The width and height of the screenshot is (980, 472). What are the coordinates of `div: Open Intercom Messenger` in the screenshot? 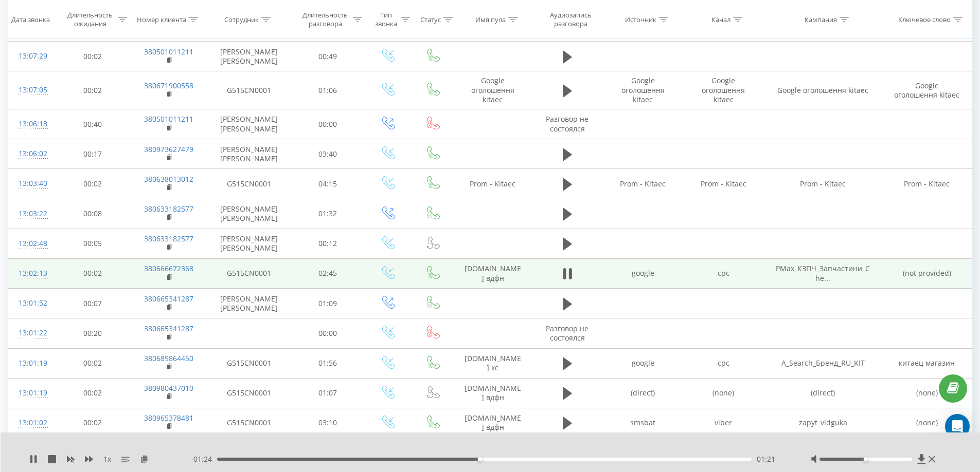 It's located at (957, 426).